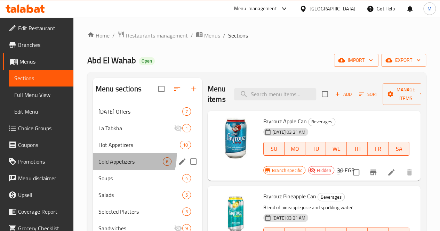 This screenshot has width=440, height=231. Describe the element at coordinates (378, 149) in the screenshot. I see `button: FR` at that location.